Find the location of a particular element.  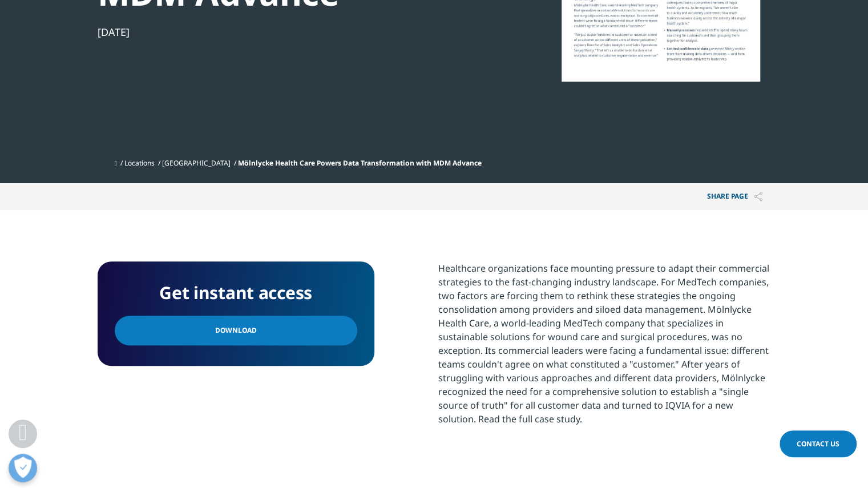

a: Contact Us is located at coordinates (818, 443).